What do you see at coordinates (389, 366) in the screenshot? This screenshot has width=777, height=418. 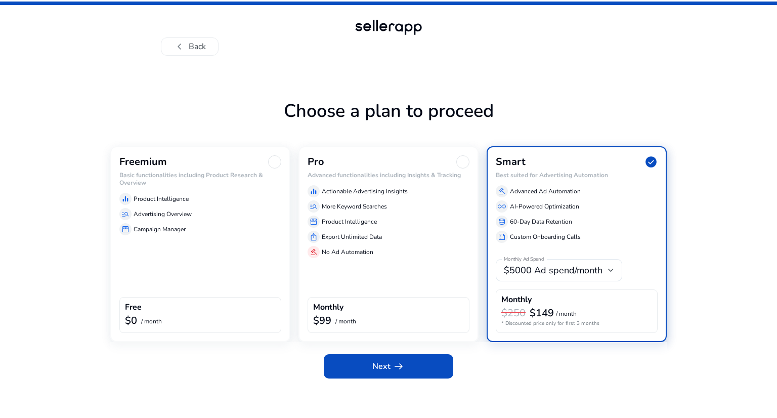 I see `button: Nextarrow_right_alt` at bounding box center [389, 366].